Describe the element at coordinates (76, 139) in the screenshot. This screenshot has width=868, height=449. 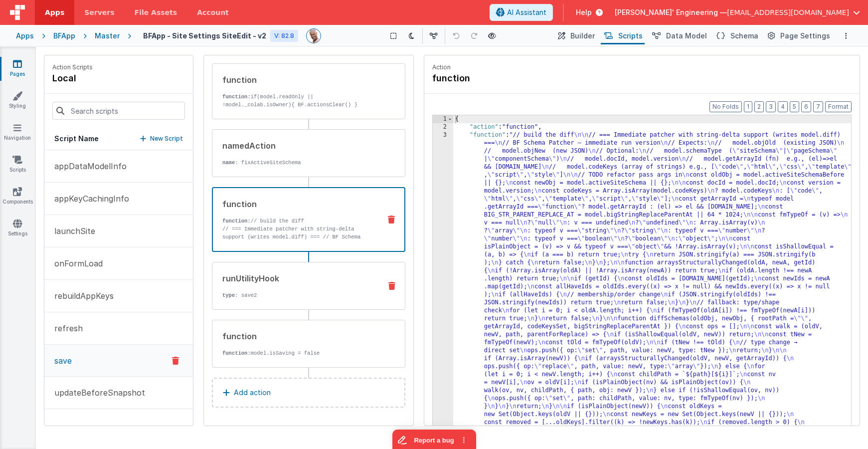
I see `h5: Script Name` at that location.